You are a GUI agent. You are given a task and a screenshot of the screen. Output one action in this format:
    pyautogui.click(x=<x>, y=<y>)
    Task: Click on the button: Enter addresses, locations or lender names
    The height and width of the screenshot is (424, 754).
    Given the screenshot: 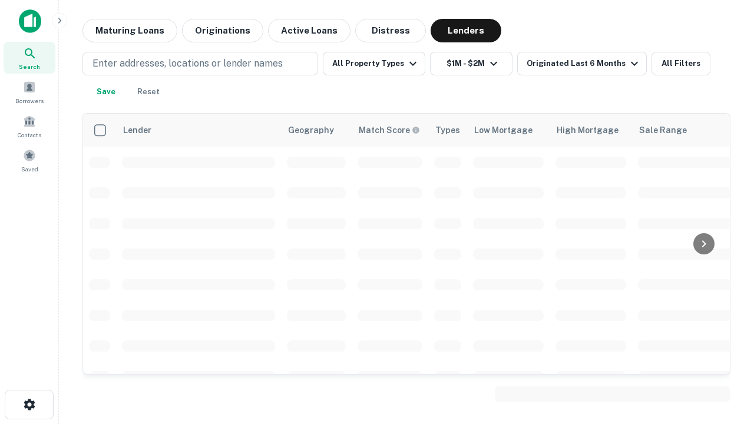 What is the action you would take?
    pyautogui.click(x=200, y=64)
    